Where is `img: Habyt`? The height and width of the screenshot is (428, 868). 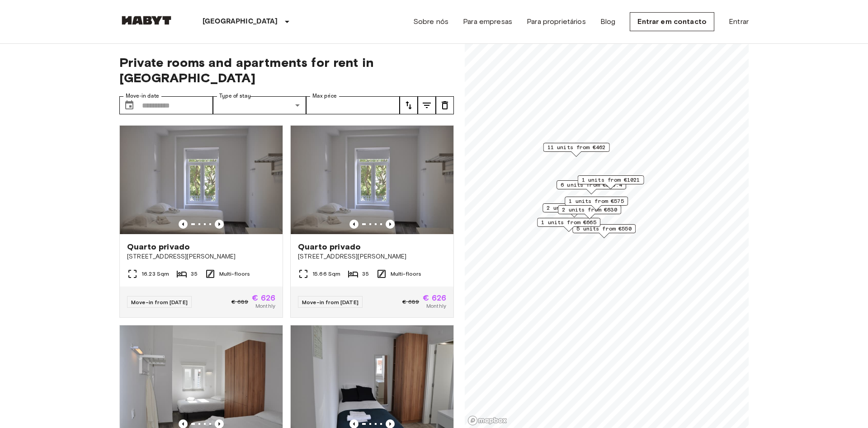
img: Habyt is located at coordinates (147, 20).